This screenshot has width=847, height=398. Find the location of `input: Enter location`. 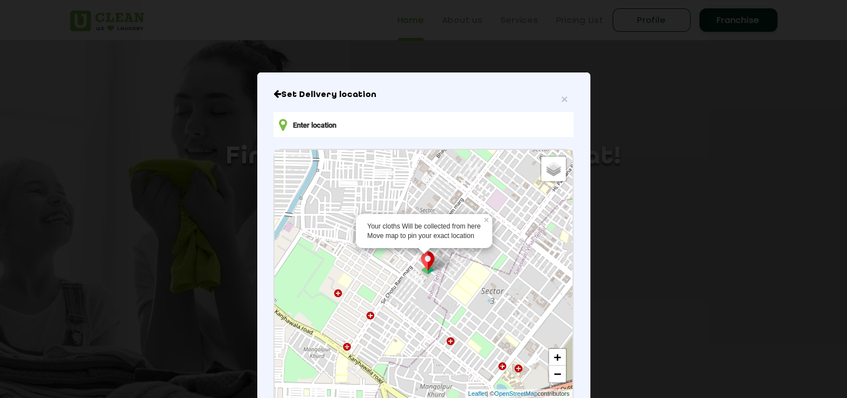

input: Enter location is located at coordinates (423, 124).